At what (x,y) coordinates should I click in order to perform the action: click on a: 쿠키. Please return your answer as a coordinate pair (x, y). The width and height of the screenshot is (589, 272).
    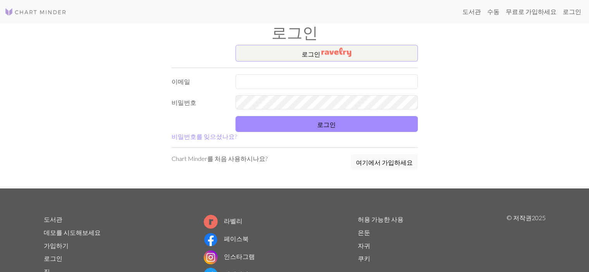
    Looking at the image, I should click on (364, 258).